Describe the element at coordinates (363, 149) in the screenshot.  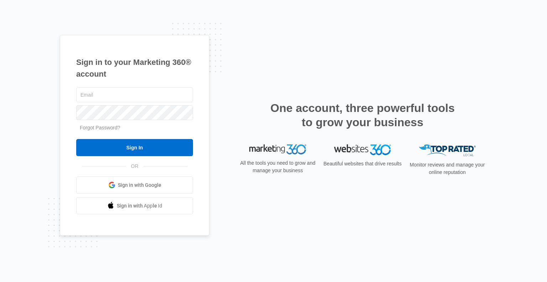
I see `img: Websites 360` at that location.